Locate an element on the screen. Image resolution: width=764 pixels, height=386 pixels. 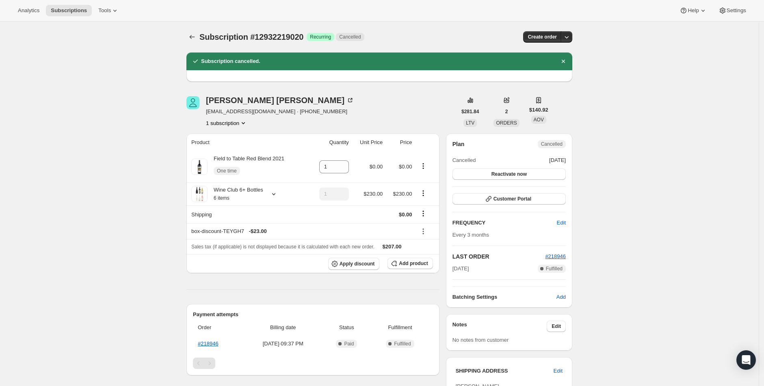
h2: LAST ORDER is located at coordinates (499, 257).